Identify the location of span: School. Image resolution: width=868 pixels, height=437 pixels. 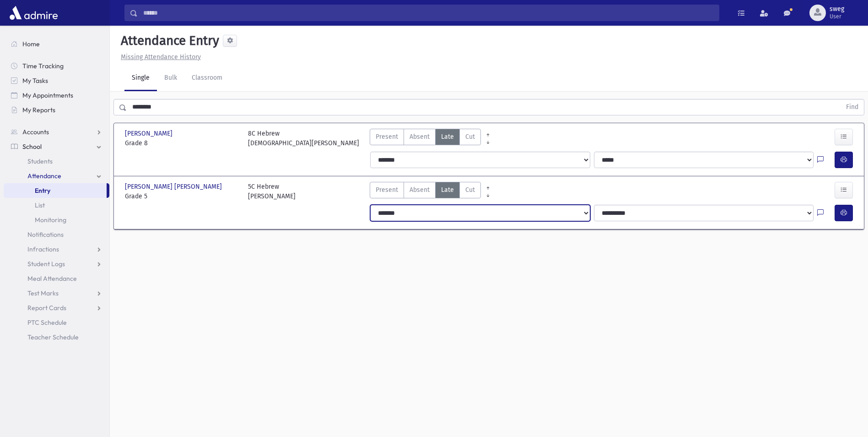
(32, 146).